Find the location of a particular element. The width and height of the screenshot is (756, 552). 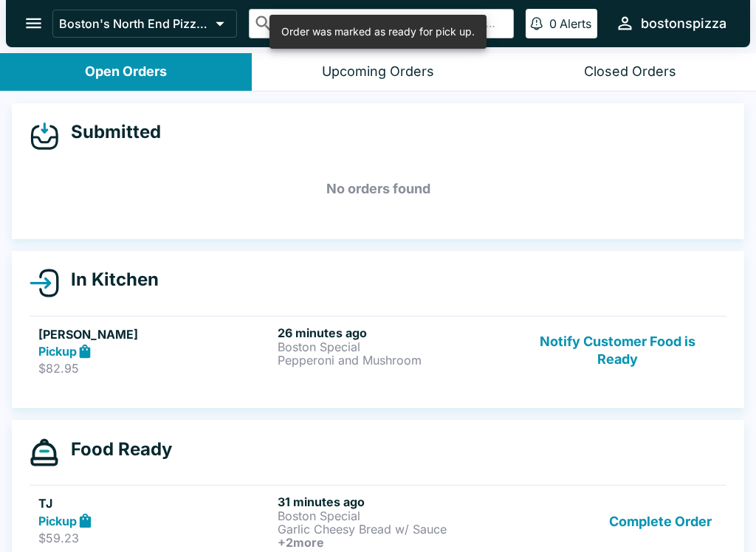

p: Alerts is located at coordinates (575, 24).